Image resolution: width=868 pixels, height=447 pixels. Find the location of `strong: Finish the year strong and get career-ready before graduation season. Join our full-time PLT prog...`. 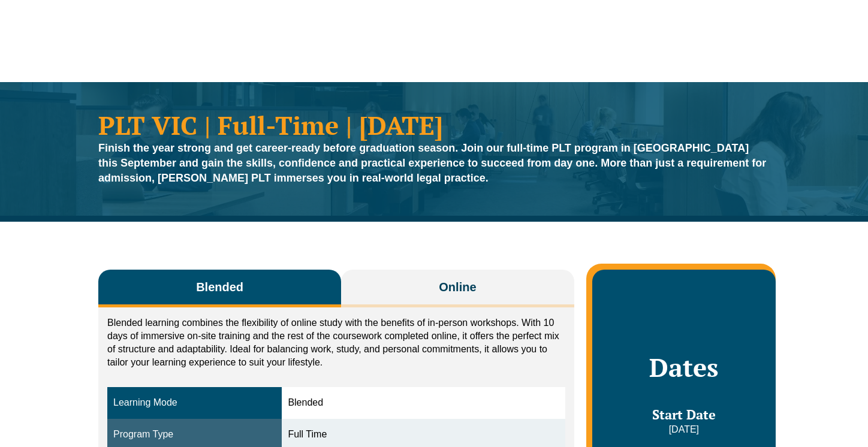

strong: Finish the year strong and get career-ready before graduation season. Join our full-time PLT prog... is located at coordinates (432, 163).